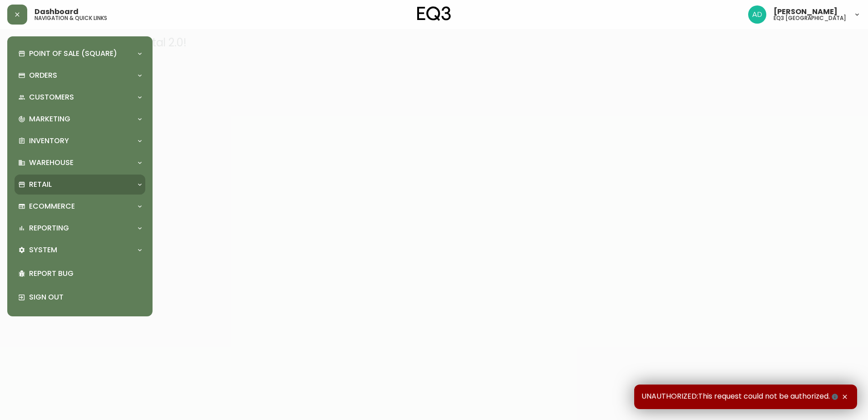 The height and width of the screenshot is (420, 868). I want to click on p: Ecommerce, so click(52, 206).